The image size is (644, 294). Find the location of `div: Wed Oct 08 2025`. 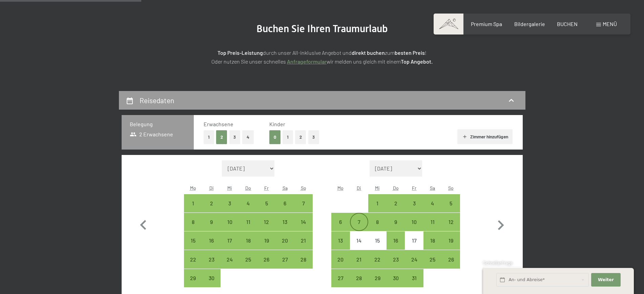

div: Wed Oct 08 2025 is located at coordinates (377, 222).